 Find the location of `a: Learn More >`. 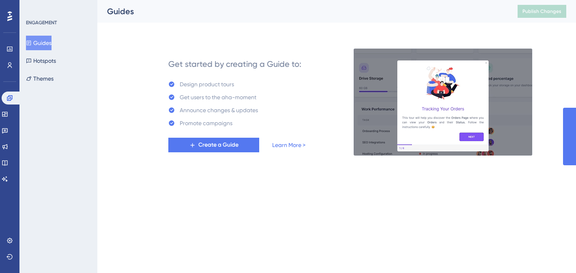

a: Learn More > is located at coordinates (289, 145).